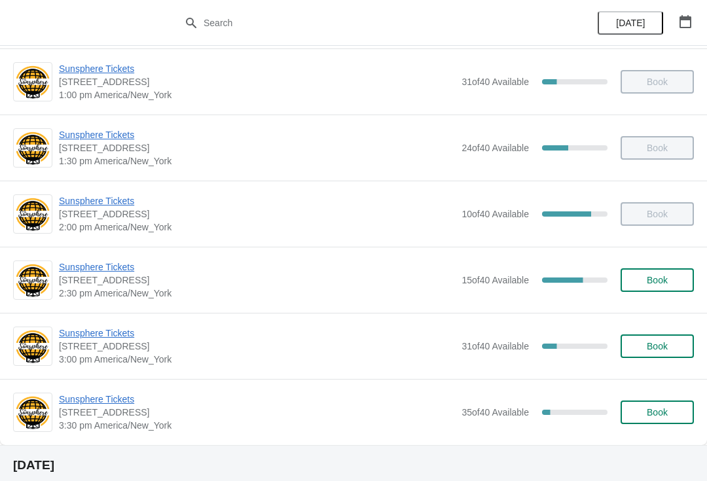 The width and height of the screenshot is (707, 481). I want to click on span: 10 of 40 Available, so click(495, 214).